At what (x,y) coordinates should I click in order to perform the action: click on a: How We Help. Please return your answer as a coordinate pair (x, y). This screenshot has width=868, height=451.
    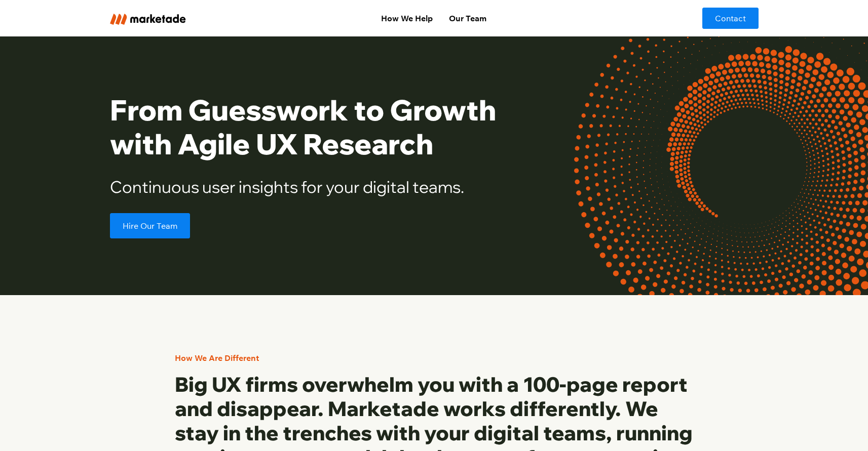
    Looking at the image, I should click on (407, 18).